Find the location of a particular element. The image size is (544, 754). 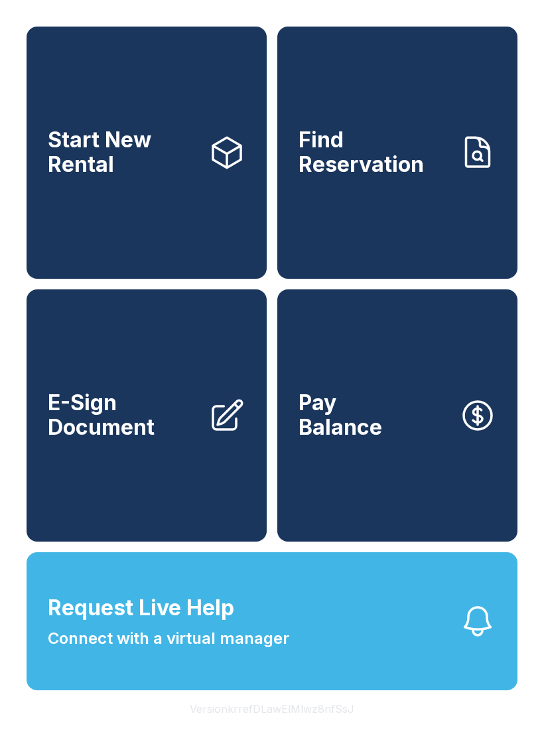

a: E-Sign Document is located at coordinates (147, 416).